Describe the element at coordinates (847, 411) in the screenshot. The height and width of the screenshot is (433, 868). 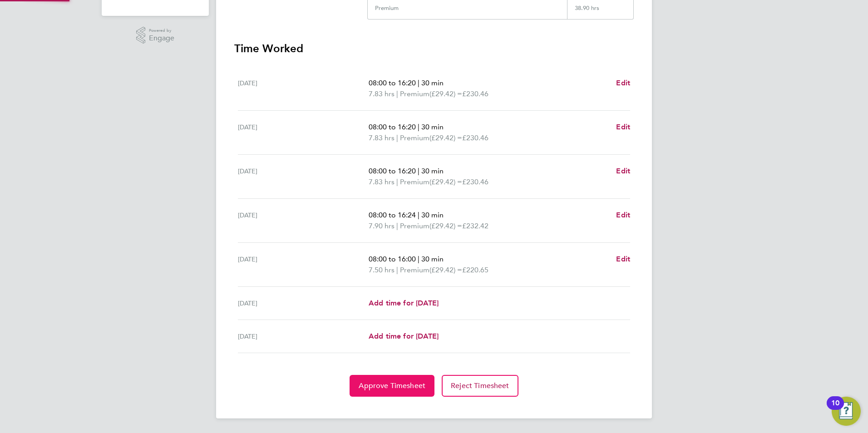
I see `button: Open Resource Center, 10 new notifications` at that location.